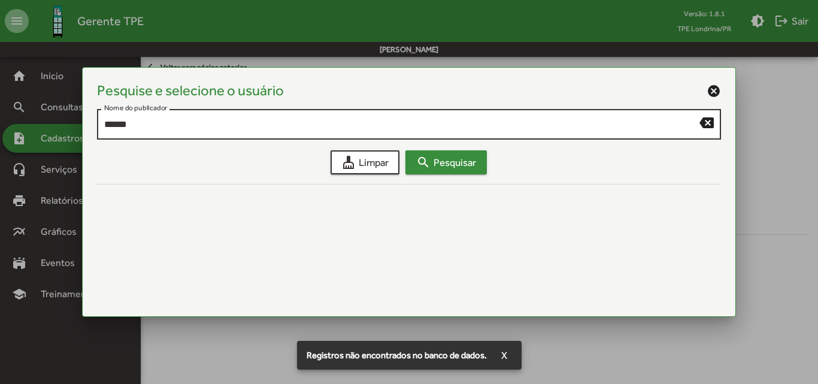  I want to click on span: Limpar, so click(365, 162).